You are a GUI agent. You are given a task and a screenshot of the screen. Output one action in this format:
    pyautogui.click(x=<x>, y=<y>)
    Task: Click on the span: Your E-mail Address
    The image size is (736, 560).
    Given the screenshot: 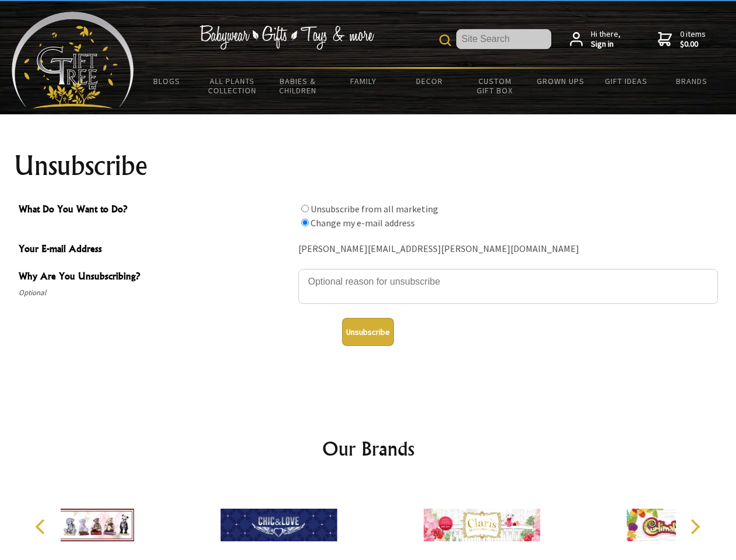 What is the action you would take?
    pyautogui.click(x=156, y=250)
    